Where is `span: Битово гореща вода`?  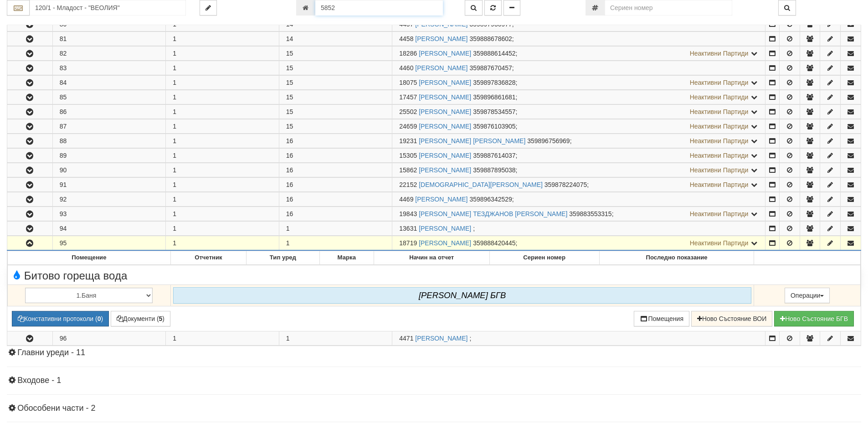
span: Битово гореща вода is located at coordinates (68, 276).